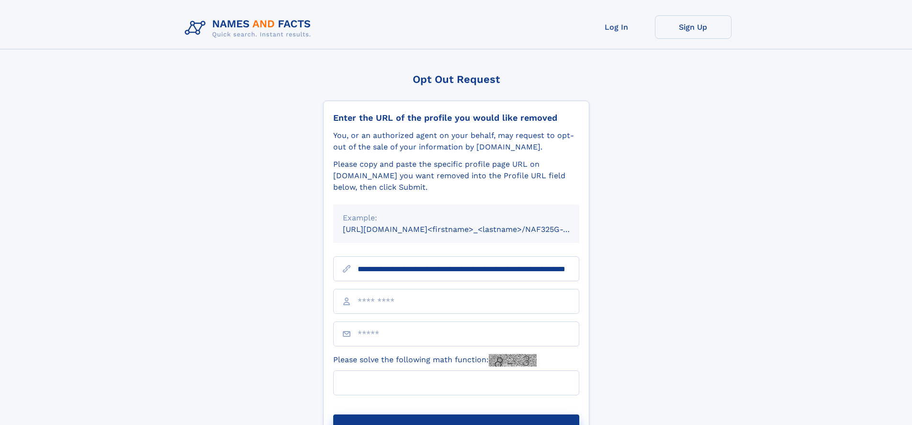 The image size is (912, 425). I want to click on div: Opt Out Request, so click(456, 79).